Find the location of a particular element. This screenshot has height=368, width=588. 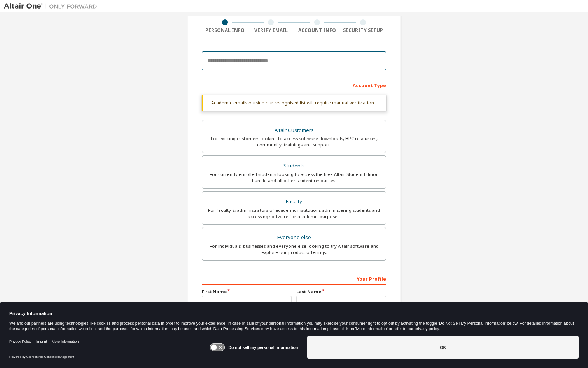

div: Everyone else is located at coordinates (294, 237).